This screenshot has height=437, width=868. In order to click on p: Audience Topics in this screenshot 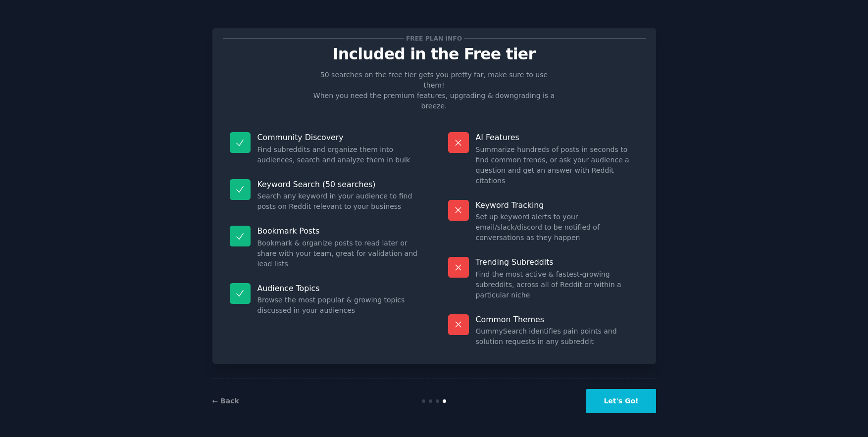, I will do `click(339, 288)`.